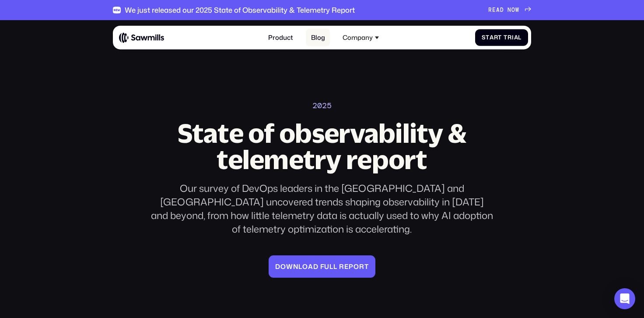  I want to click on span: E, so click(494, 10).